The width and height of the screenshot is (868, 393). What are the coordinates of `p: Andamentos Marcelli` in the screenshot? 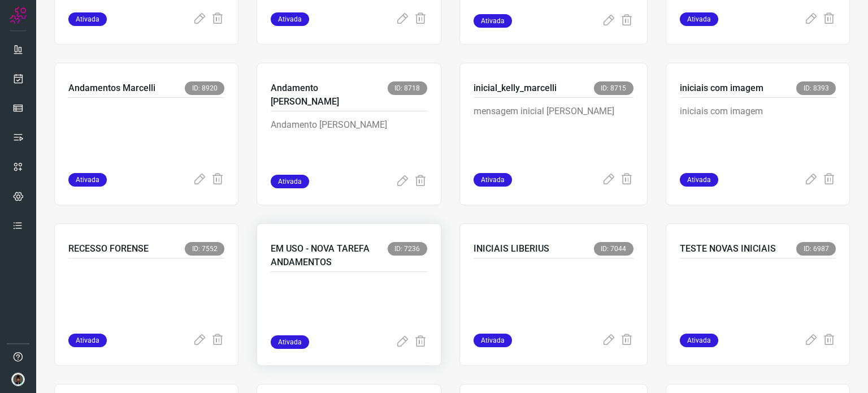 It's located at (112, 88).